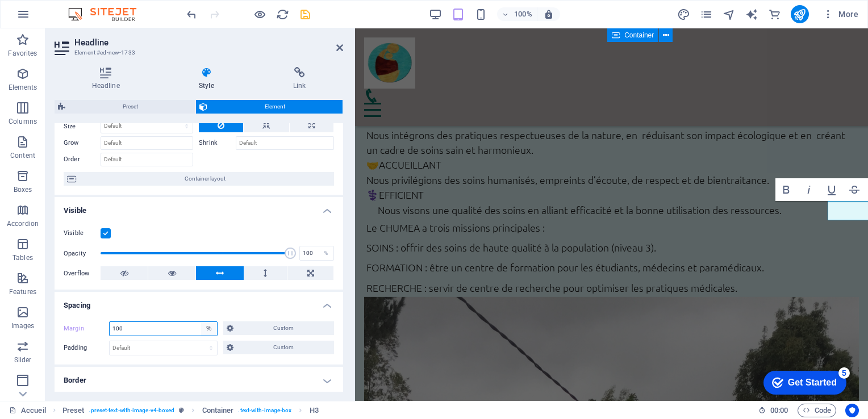 This screenshot has width=868, height=419. What do you see at coordinates (58, 18) in the screenshot?
I see `div: Get Started` at bounding box center [58, 18].